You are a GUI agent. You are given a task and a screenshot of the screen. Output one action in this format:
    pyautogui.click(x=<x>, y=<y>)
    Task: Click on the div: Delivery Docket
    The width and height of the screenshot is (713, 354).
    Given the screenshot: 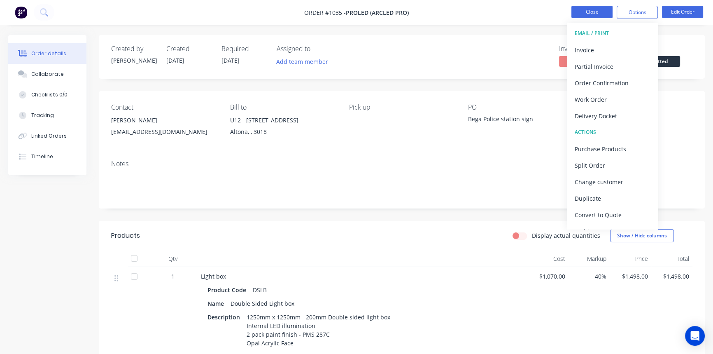 What is the action you would take?
    pyautogui.click(x=613, y=116)
    